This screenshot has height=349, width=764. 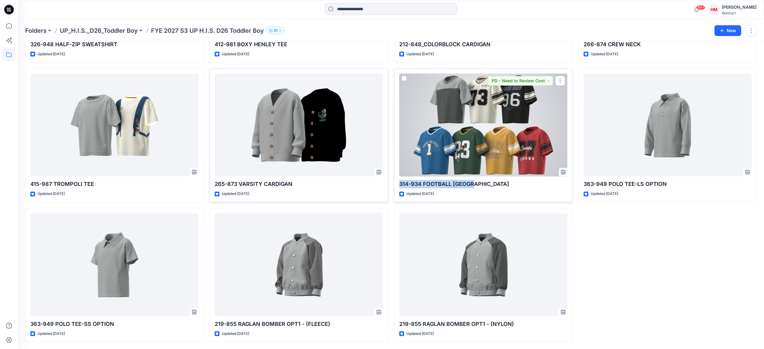 I want to click on a: 363-949 POLO TEE-SS OPTION, so click(x=114, y=265).